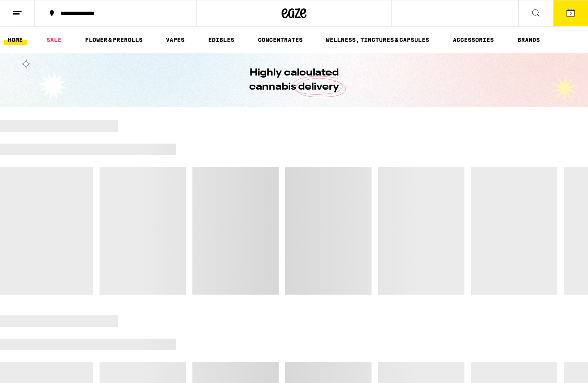 This screenshot has width=588, height=383. Describe the element at coordinates (294, 80) in the screenshot. I see `h1: Highly calculated cannabis delivery` at that location.